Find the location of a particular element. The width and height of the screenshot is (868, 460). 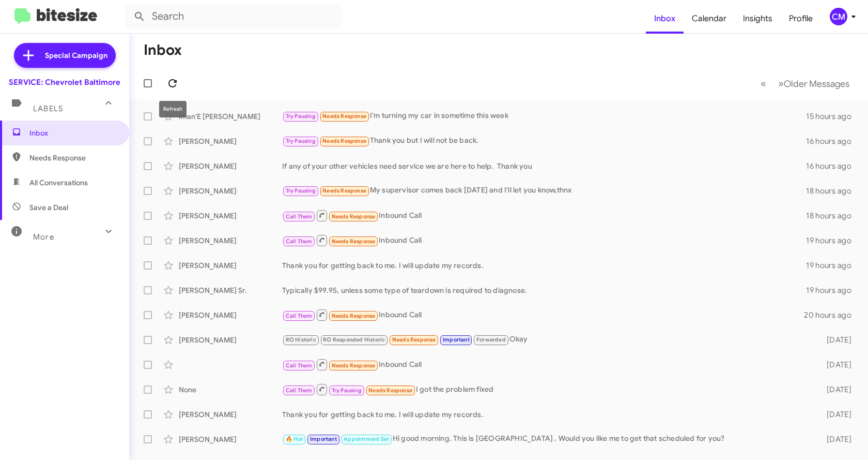

div: 20 hours ago is located at coordinates (832, 315).